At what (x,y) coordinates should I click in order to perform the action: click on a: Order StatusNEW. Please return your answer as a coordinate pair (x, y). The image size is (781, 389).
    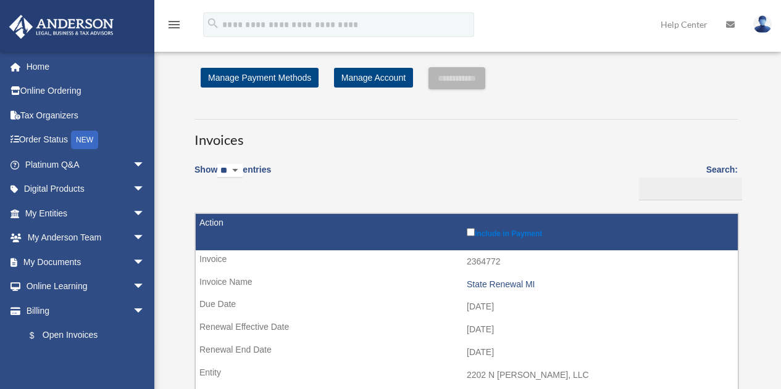
    Looking at the image, I should click on (86, 140).